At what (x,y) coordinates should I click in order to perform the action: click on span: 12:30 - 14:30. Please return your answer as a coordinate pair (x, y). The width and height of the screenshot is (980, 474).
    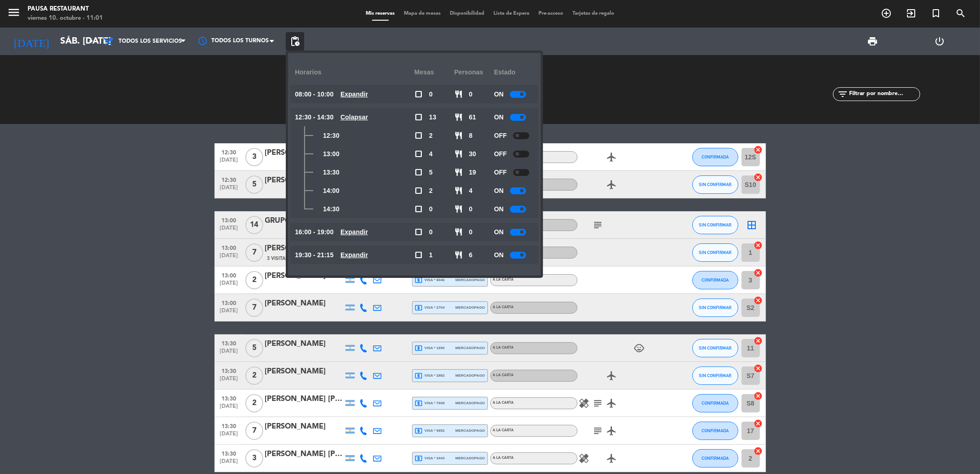
    Looking at the image, I should click on (315, 117).